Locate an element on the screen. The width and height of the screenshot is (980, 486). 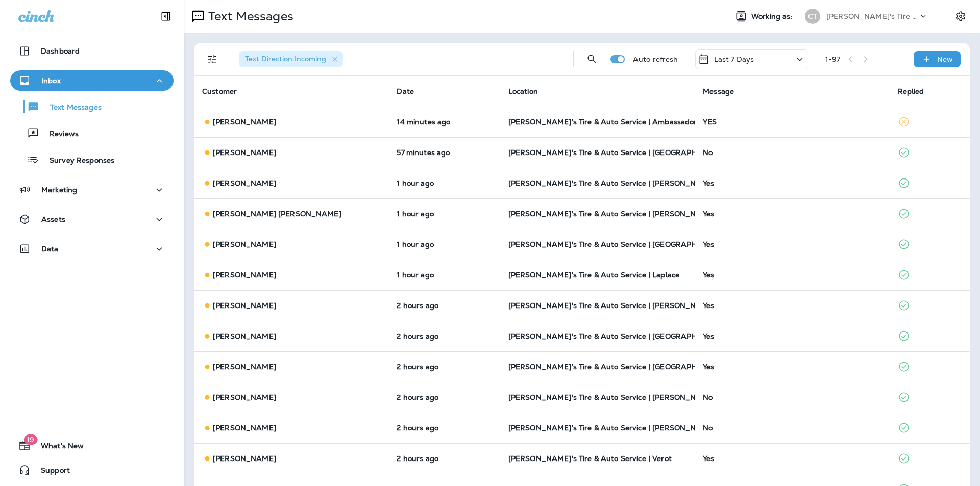
button: Search Messages is located at coordinates (592, 59).